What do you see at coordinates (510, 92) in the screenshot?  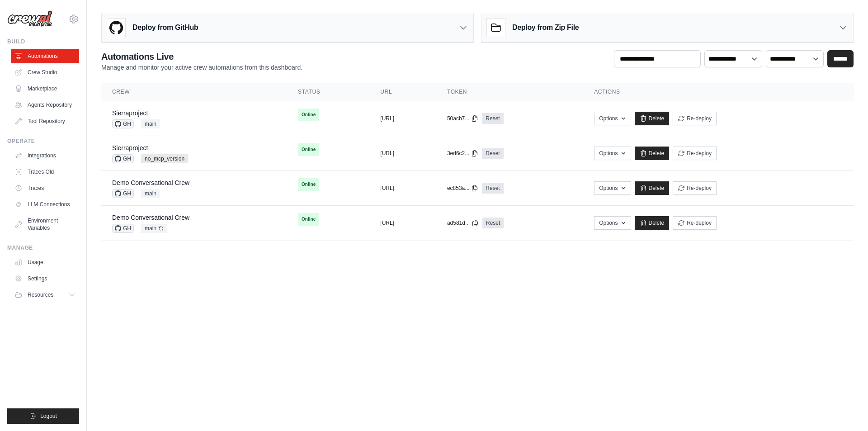 I see `th: Token` at bounding box center [510, 92].